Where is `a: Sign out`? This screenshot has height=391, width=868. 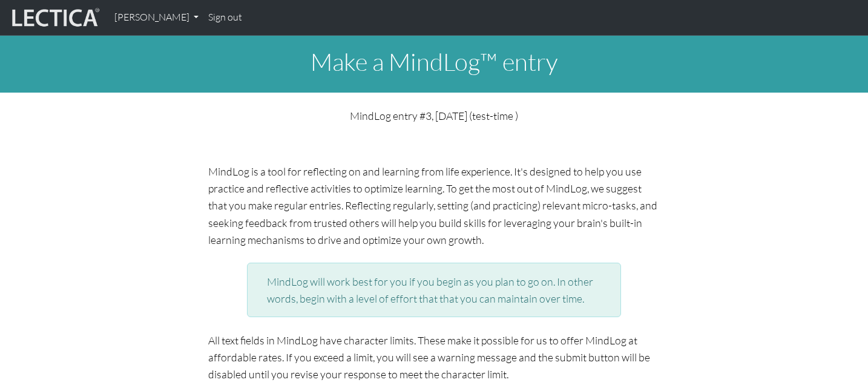 a: Sign out is located at coordinates (225, 18).